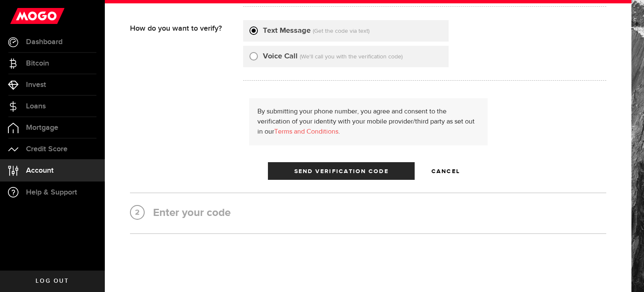 This screenshot has height=292, width=644. I want to click on span: Help & Support, so click(51, 192).